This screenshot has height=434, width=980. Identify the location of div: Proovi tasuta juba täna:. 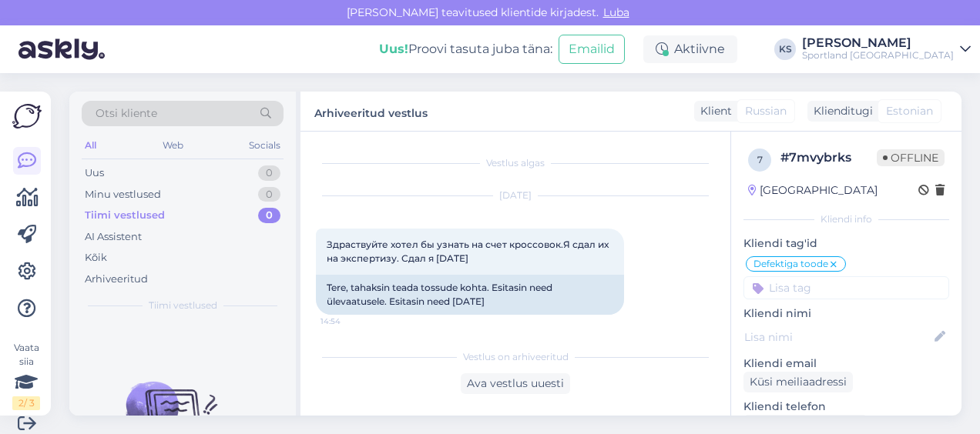
(465, 49).